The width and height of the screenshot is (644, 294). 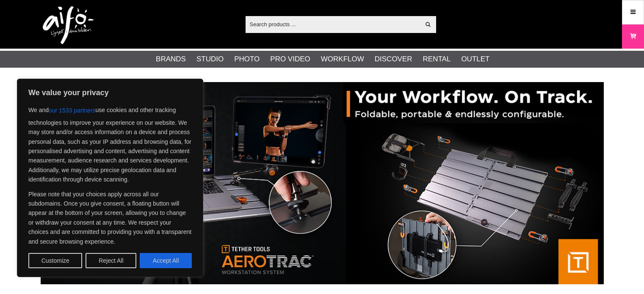 What do you see at coordinates (210, 60) in the screenshot?
I see `a: Studio` at bounding box center [210, 60].